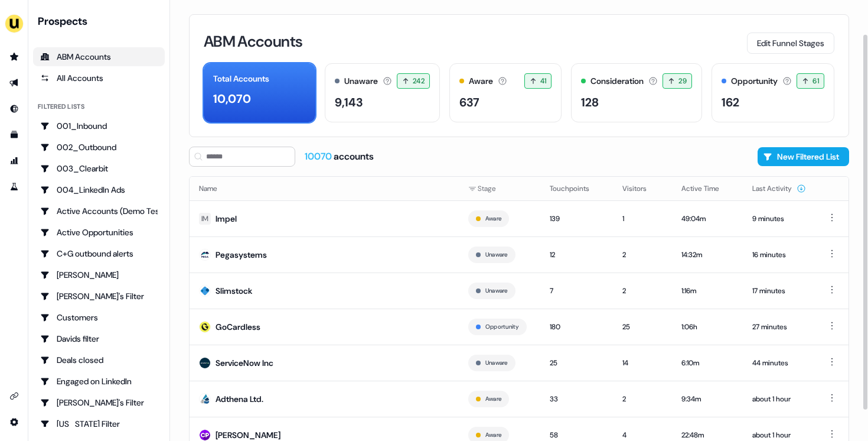 The image size is (868, 441). Describe the element at coordinates (361, 81) in the screenshot. I see `div: Unaware` at that location.